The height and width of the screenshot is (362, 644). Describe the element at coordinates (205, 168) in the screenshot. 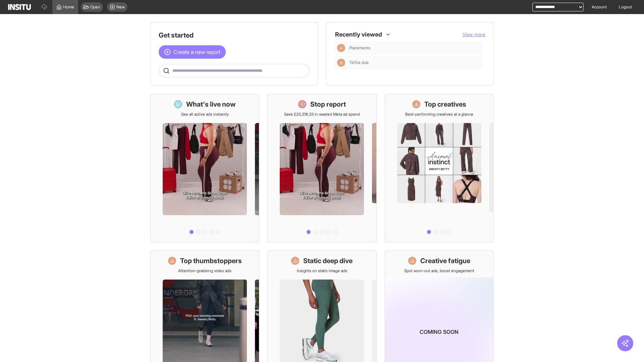

I see `a: What's live nowSee all active ads instantly` at that location.